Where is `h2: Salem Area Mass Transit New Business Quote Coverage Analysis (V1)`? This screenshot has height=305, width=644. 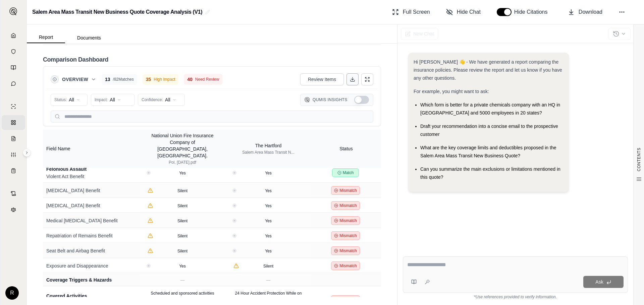
h2: Salem Area Mass Transit New Business Quote Coverage Analysis (V1) is located at coordinates (117, 12).